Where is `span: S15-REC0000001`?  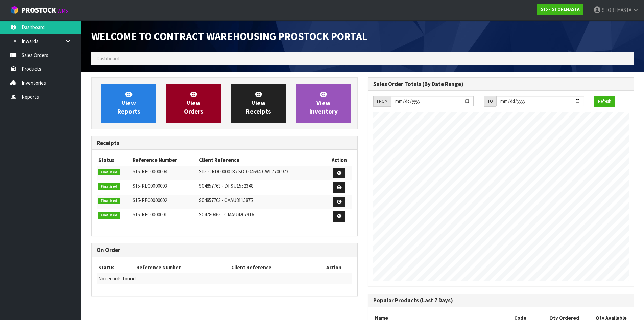
span: S15-REC0000001 is located at coordinates (150, 214).